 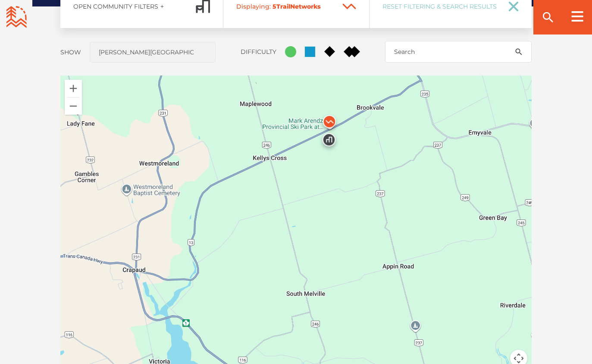 What do you see at coordinates (254, 6) in the screenshot?
I see `span: Displaying:` at bounding box center [254, 6].